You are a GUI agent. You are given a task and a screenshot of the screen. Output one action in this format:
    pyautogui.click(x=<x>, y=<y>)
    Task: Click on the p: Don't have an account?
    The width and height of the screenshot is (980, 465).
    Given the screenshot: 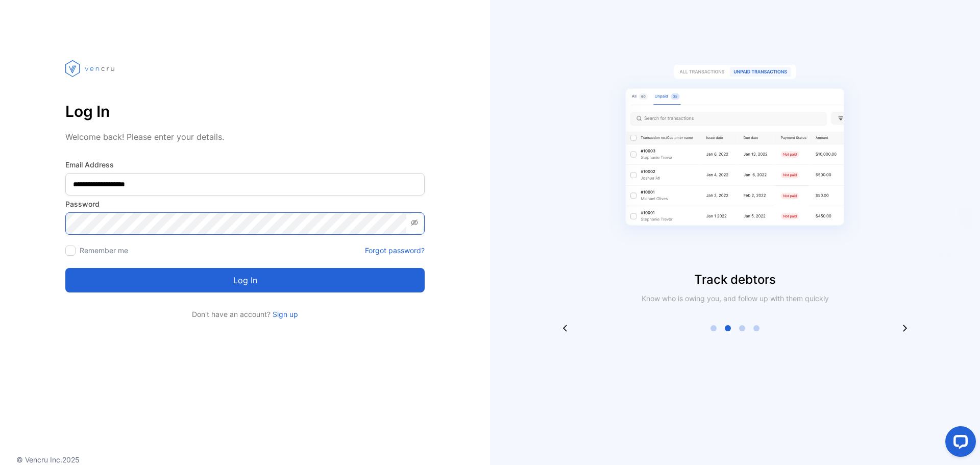 What is the action you would take?
    pyautogui.click(x=245, y=314)
    